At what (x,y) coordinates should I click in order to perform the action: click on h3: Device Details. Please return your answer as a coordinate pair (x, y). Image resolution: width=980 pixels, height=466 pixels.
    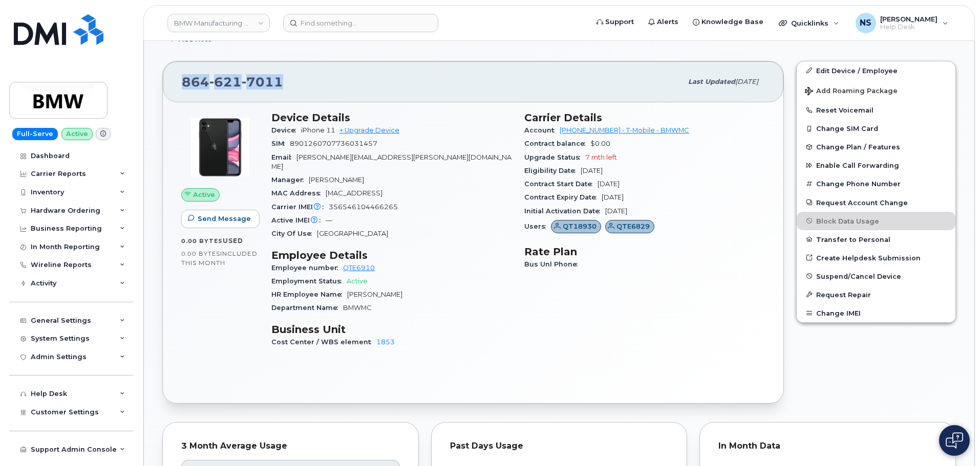
    Looking at the image, I should click on (392, 117).